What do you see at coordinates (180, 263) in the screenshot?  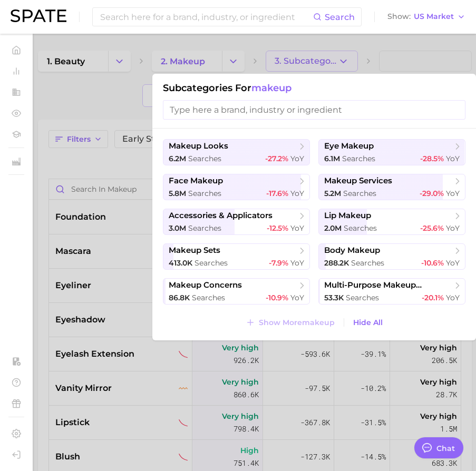 I see `span: 413.0k` at bounding box center [180, 263].